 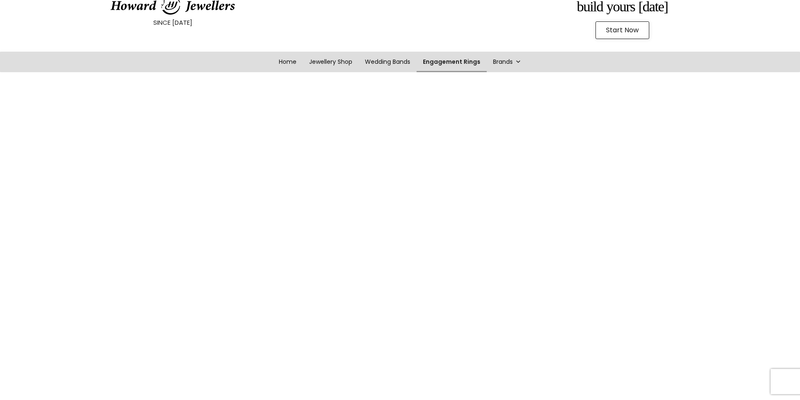 What do you see at coordinates (388, 62) in the screenshot?
I see `a: Wedding Bands` at bounding box center [388, 62].